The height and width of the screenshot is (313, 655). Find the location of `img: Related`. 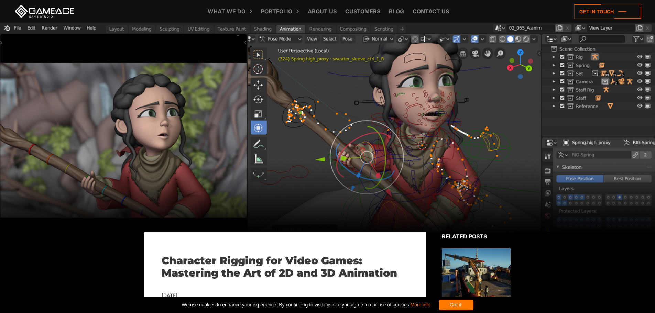

img: Related is located at coordinates (476, 280).